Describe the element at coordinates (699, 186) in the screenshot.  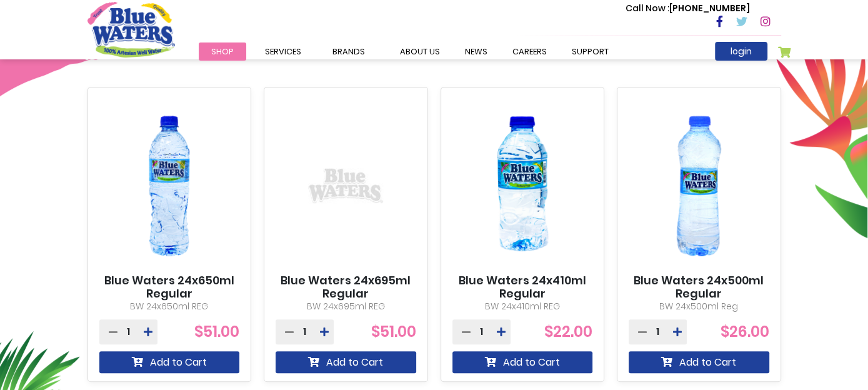
I see `img: Blue Waters 24x500ml Regular` at that location.